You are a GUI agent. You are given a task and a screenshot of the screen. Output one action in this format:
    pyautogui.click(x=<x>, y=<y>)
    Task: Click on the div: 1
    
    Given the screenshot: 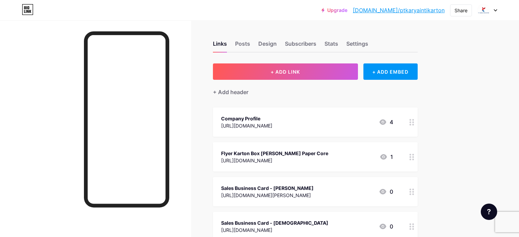 What is the action you would take?
    pyautogui.click(x=386, y=157)
    